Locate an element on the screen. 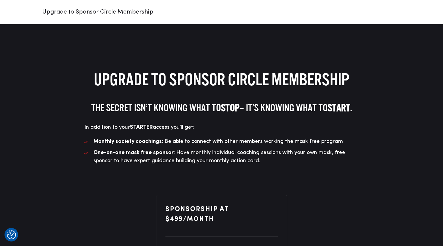  p: In addition to your access you’ll get: is located at coordinates (222, 127).